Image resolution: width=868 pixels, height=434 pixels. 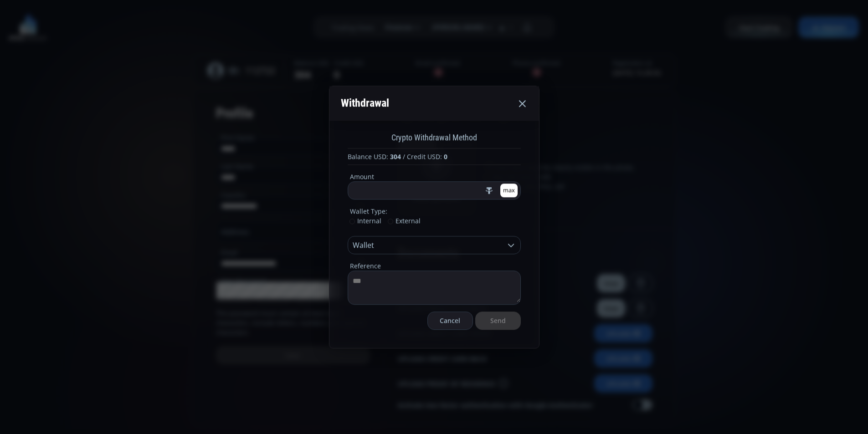 I want to click on b: 0, so click(x=446, y=156).